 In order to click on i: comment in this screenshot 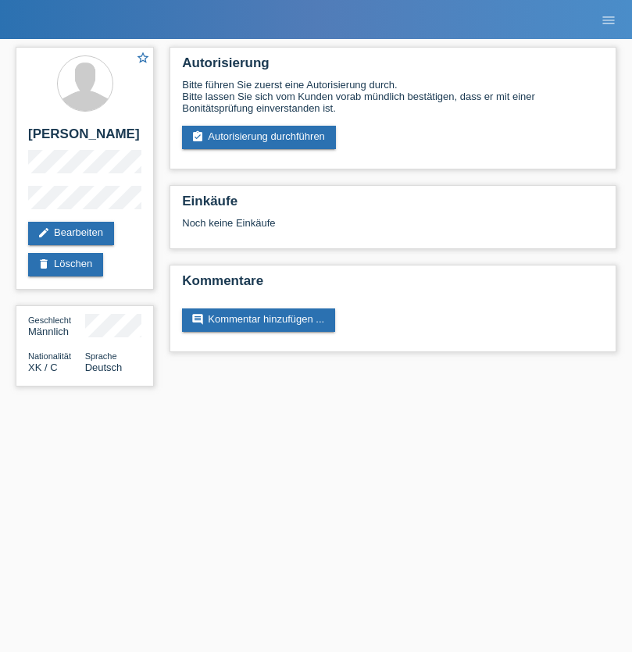, I will do `click(198, 319)`.